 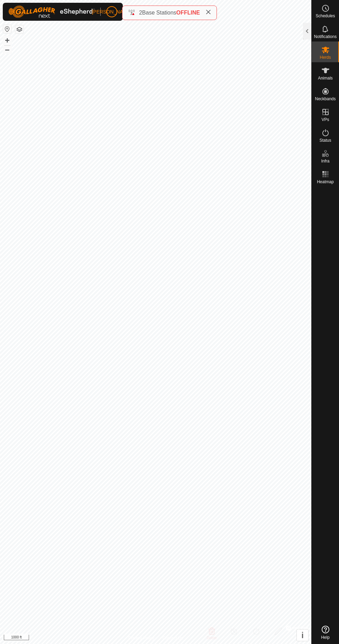 I want to click on span: OFFLINE, so click(x=188, y=12).